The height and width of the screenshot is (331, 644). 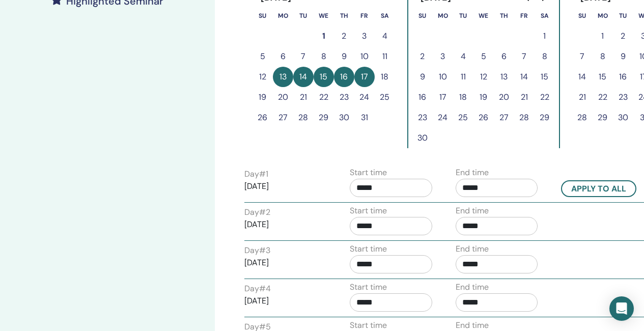 I want to click on label: Day # 1, so click(x=256, y=174).